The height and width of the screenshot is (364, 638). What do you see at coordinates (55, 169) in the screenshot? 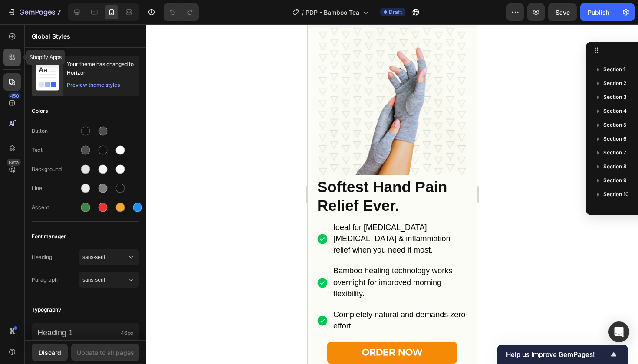
I see `div: Background` at bounding box center [55, 169].